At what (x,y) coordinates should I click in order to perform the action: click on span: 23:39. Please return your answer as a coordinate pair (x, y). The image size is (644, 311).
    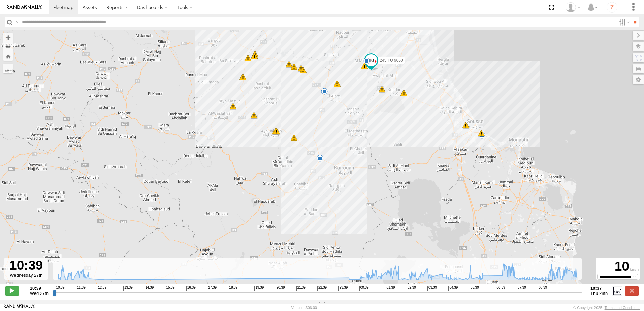
    Looking at the image, I should click on (343, 288).